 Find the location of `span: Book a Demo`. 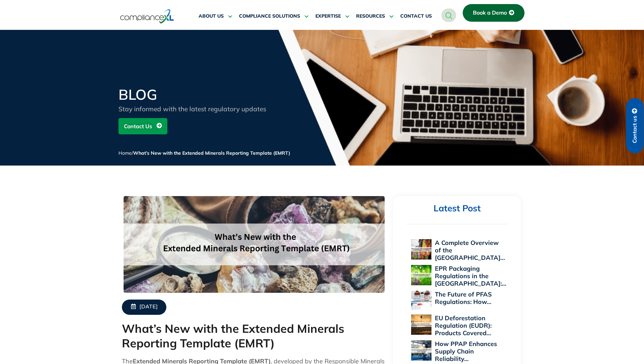

span: Book a Demo is located at coordinates (490, 13).